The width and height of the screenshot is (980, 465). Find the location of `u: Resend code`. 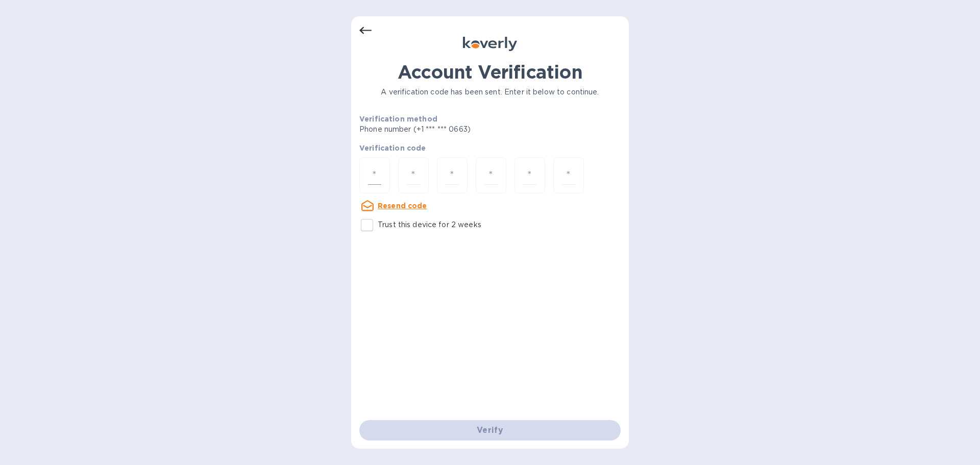

u: Resend code is located at coordinates (403, 206).